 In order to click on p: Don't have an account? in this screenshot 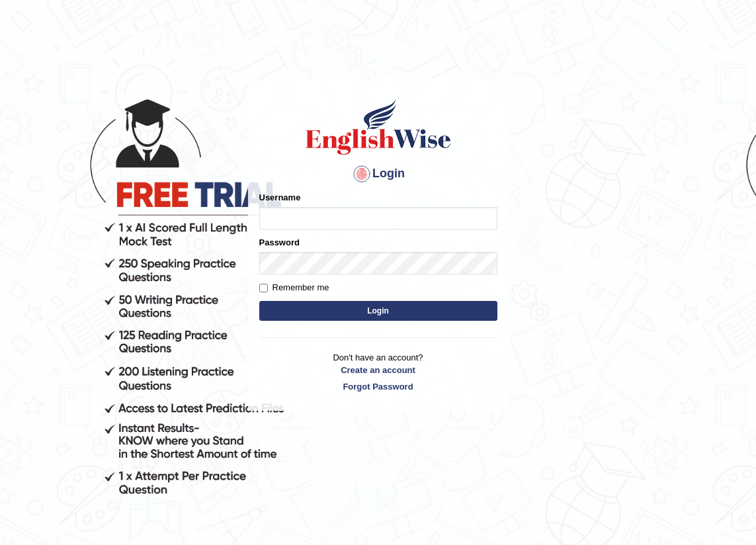, I will do `click(378, 372)`.